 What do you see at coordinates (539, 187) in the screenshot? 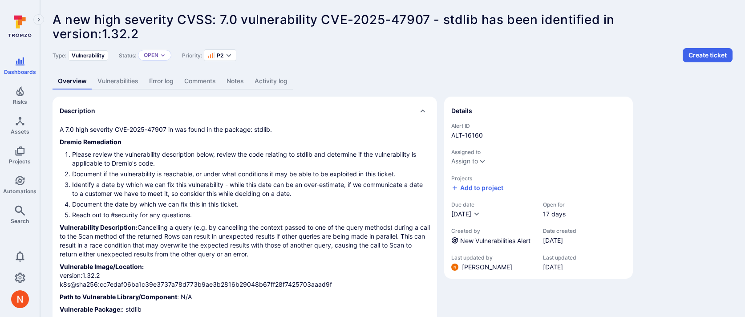
I see `section: details card` at bounding box center [539, 187].